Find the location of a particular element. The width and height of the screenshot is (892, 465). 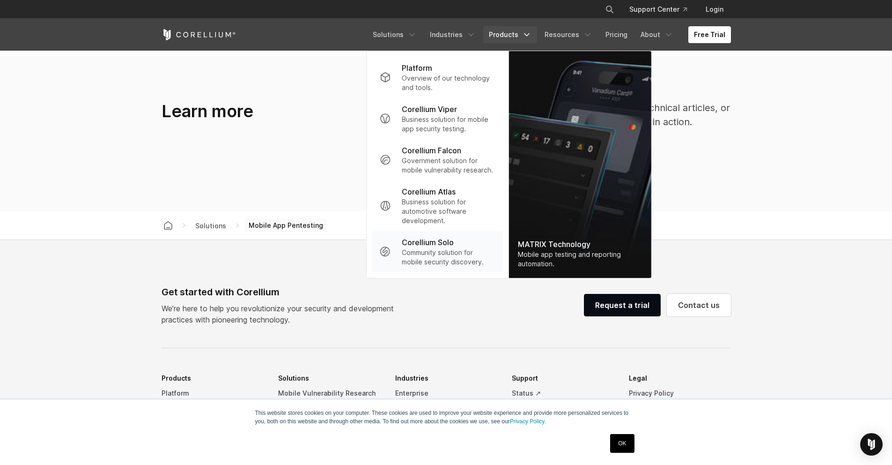

a: Enterprise is located at coordinates (446, 393).